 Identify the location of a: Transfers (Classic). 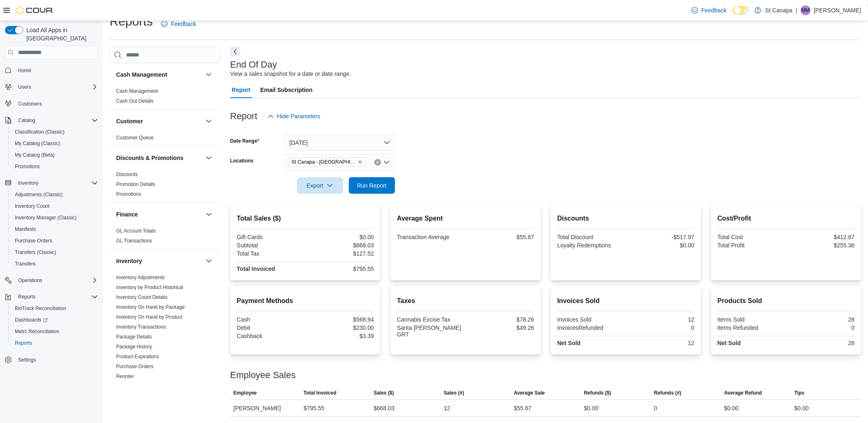
(36, 252).